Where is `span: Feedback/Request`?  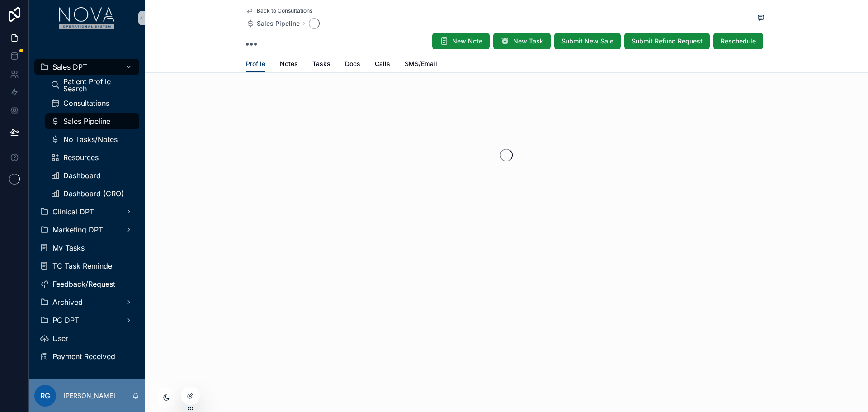 span: Feedback/Request is located at coordinates (84, 284).